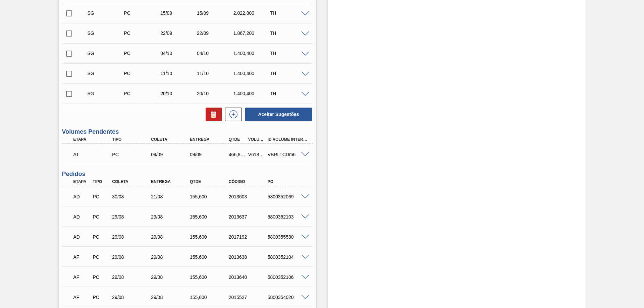  What do you see at coordinates (249, 217) in the screenshot?
I see `div: 2013637` at bounding box center [249, 217].